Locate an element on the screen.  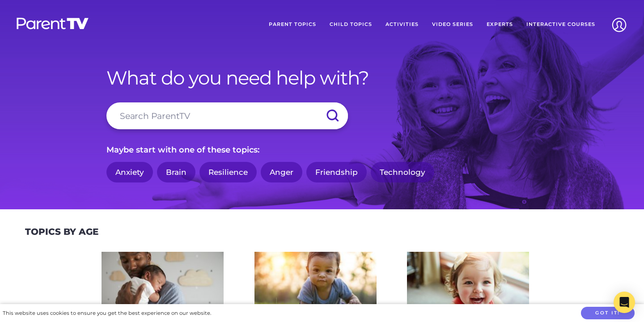
a: Parent Topics is located at coordinates (293, 24).